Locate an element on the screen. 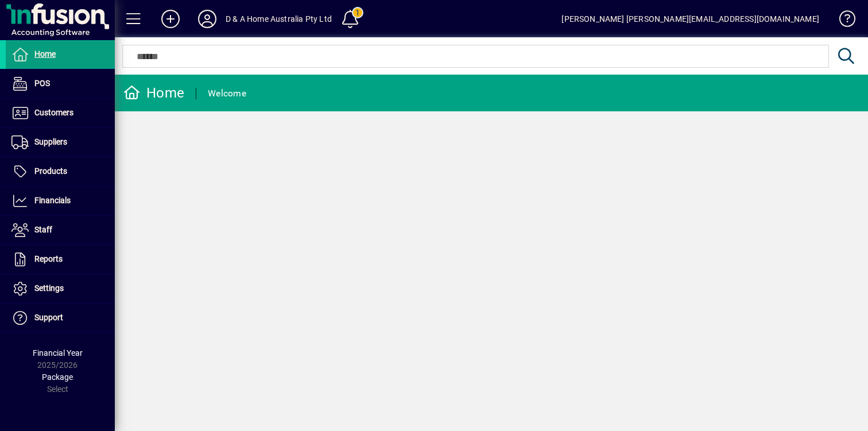 Image resolution: width=868 pixels, height=431 pixels. a: Reports is located at coordinates (60, 260).